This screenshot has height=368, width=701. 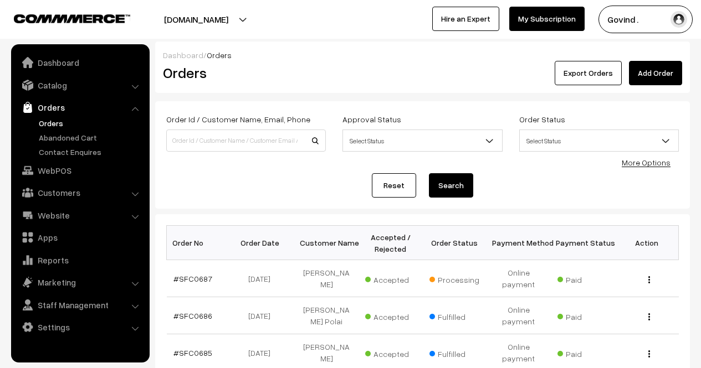 I want to click on a: Catalog, so click(x=80, y=85).